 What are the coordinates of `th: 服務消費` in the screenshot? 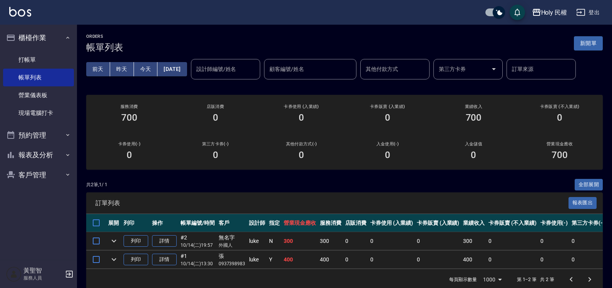 It's located at (331, 223).